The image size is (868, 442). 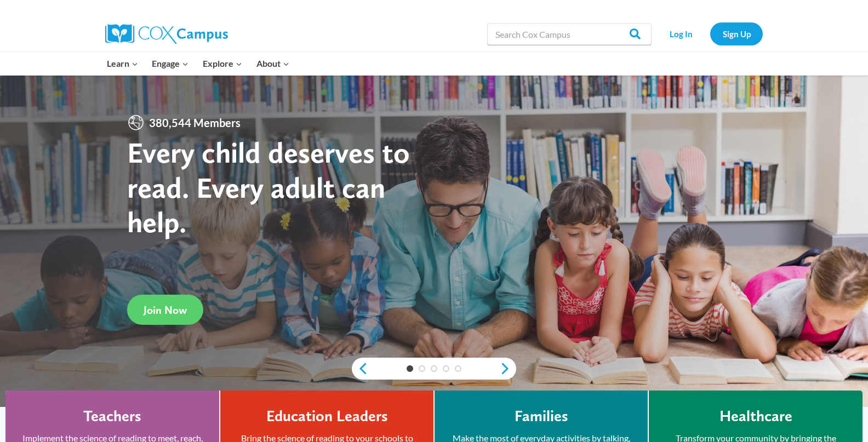 I want to click on input: Search Cox Campus, so click(x=570, y=34).